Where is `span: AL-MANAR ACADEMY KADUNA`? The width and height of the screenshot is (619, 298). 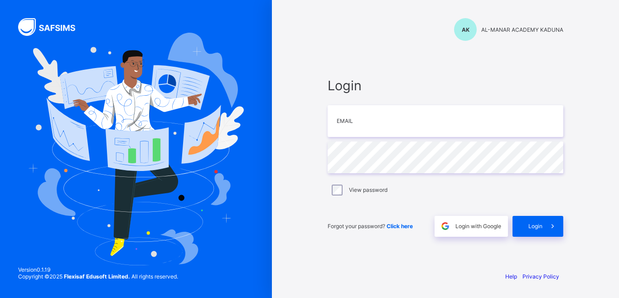
span: AL-MANAR ACADEMY KADUNA is located at coordinates (522, 29).